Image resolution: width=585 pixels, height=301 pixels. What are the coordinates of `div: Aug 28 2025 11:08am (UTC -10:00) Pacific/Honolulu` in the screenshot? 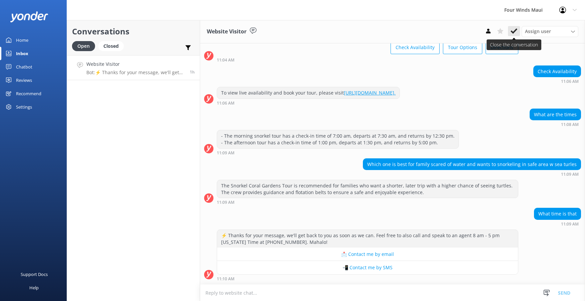 It's located at (555, 124).